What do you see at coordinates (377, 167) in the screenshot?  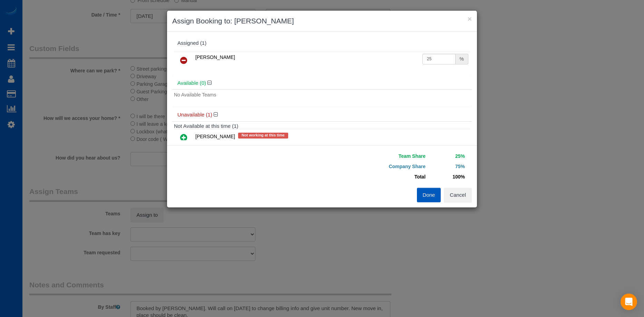 I see `td: Company Share` at bounding box center [377, 167].